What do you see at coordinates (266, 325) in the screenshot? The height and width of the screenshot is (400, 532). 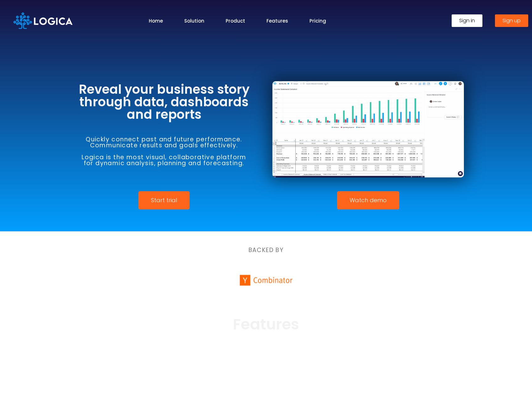 I see `h2: Features` at bounding box center [266, 325].